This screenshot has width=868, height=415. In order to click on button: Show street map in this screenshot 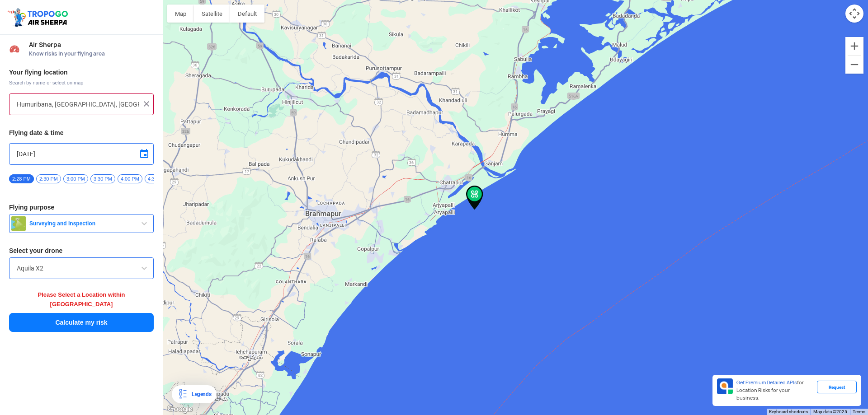, I will do `click(180, 13)`.